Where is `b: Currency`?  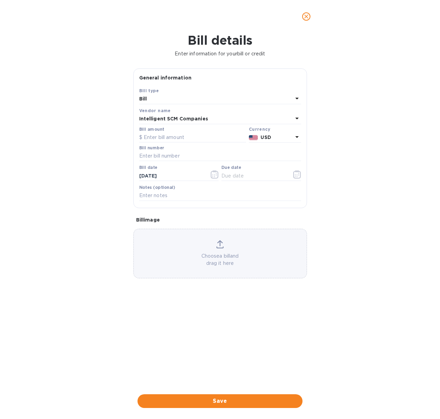
b: Currency is located at coordinates (259, 129).